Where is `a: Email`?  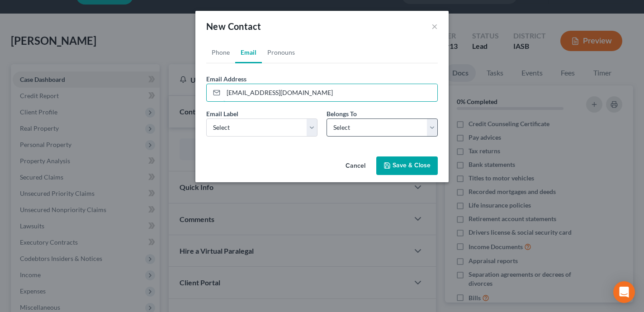 a: Email is located at coordinates (248, 52).